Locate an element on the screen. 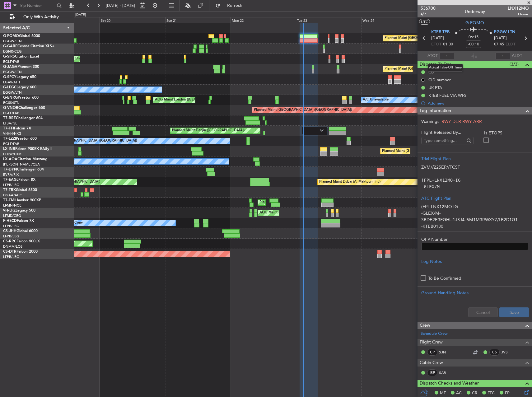 This screenshot has height=397, width=532. a: Schedule Crew is located at coordinates (434, 333).